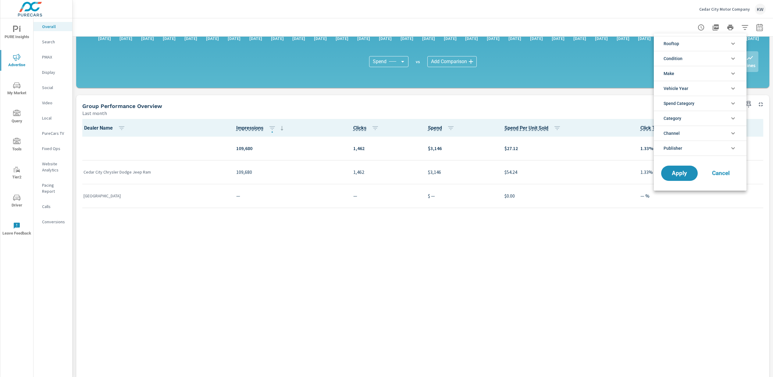 Image resolution: width=773 pixels, height=377 pixels. What do you see at coordinates (680, 173) in the screenshot?
I see `button: Apply` at bounding box center [680, 173].